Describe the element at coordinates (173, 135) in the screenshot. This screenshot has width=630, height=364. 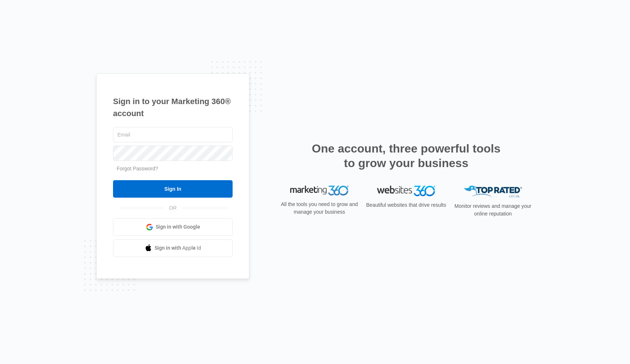
I see `input: Email` at that location.